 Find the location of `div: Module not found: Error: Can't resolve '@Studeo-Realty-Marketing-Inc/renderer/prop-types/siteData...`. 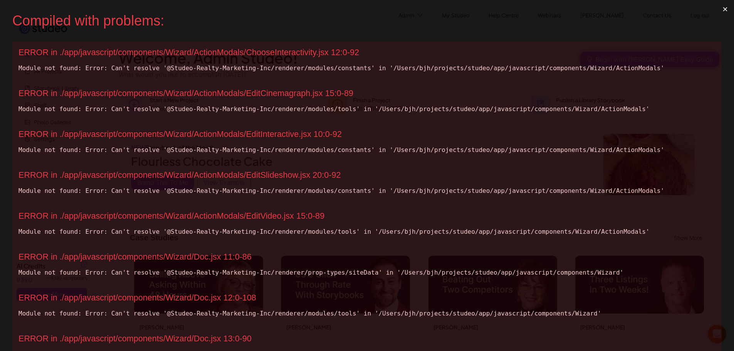

div: Module not found: Error: Can't resolve '@Studeo-Realty-Marketing-Inc/renderer/prop-types/siteData... is located at coordinates (367, 272).